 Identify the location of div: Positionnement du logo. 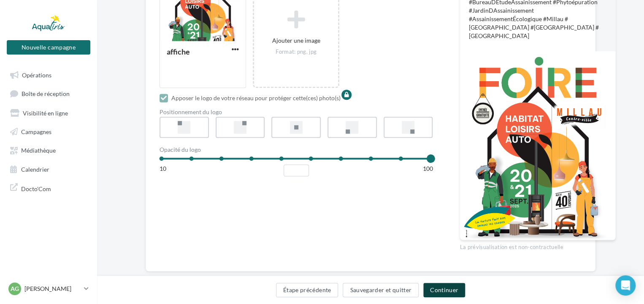
(296, 112).